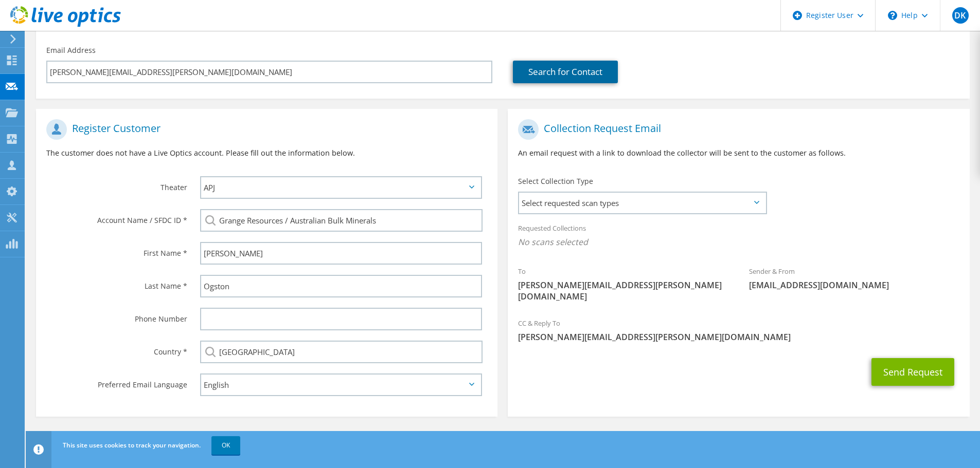 This screenshot has width=980, height=468. Describe the element at coordinates (913, 372) in the screenshot. I see `button: Send Request` at that location.